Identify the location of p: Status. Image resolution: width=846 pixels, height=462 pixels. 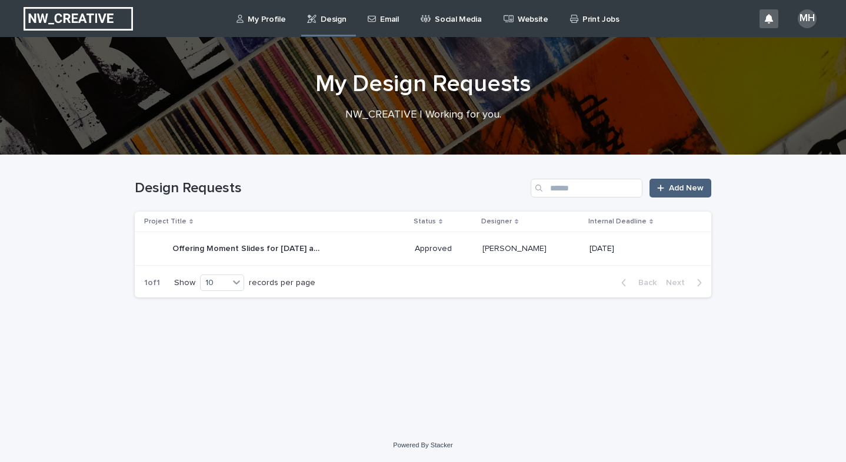
(425, 222).